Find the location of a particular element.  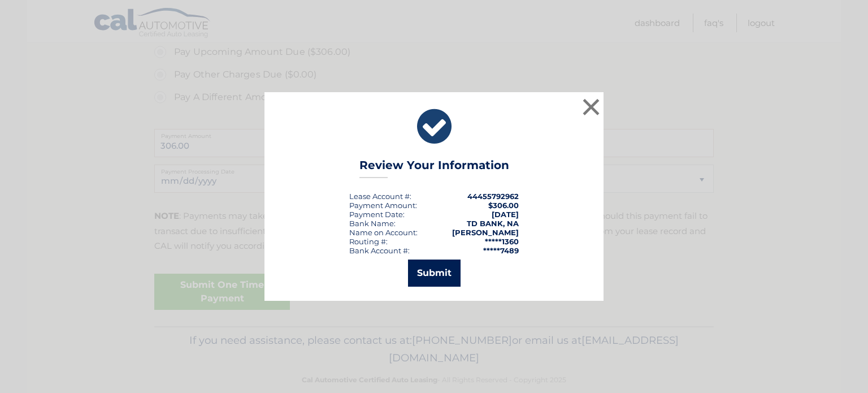

div: Lease Account #: is located at coordinates (381, 196).